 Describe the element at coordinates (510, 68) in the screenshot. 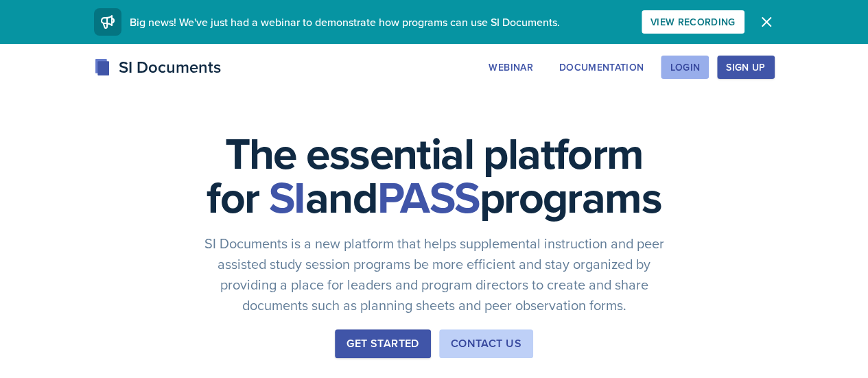

I see `button: Webinar` at that location.